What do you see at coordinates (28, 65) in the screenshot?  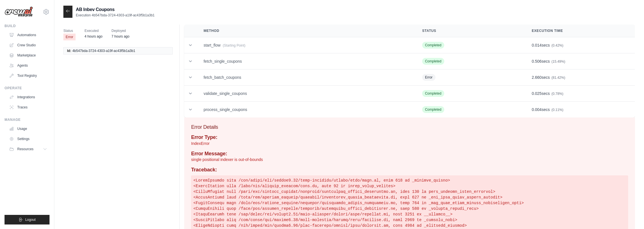 I see `a: Agents` at bounding box center [28, 65].